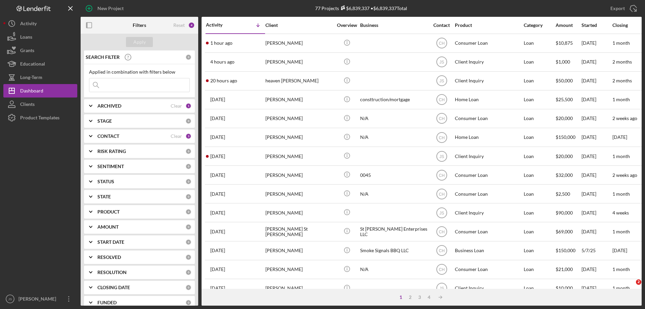 The image size is (645, 309). I want to click on b: RESOLVED, so click(109, 257).